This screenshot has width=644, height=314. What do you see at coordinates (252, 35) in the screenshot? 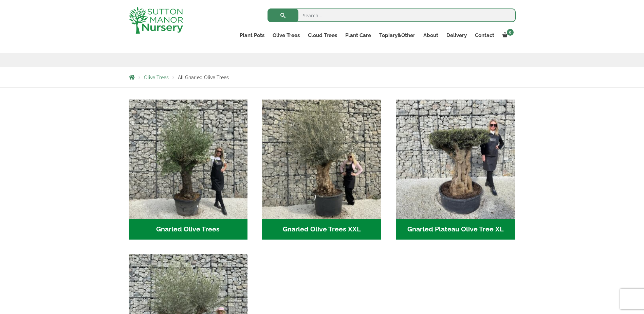
I see `a: Plant Pots` at bounding box center [252, 35].